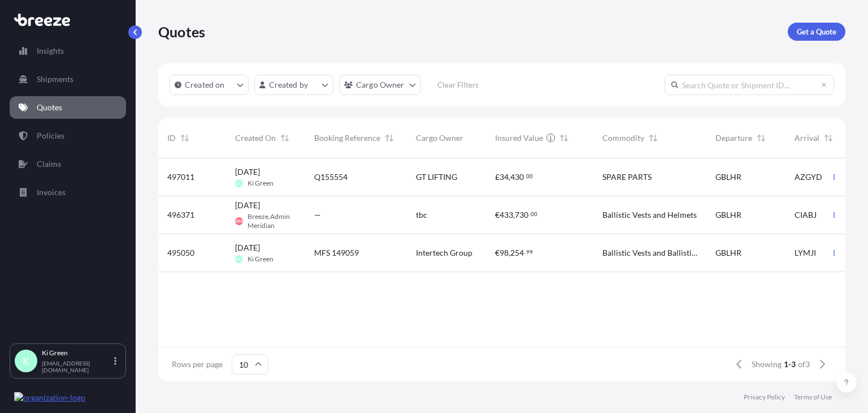  What do you see at coordinates (51, 192) in the screenshot?
I see `p: Invoices` at bounding box center [51, 192].